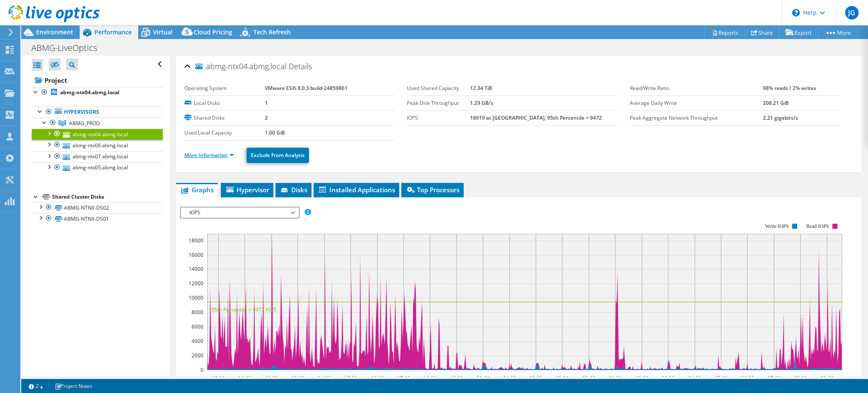  Describe the element at coordinates (202, 370) in the screenshot. I see `text: 0` at that location.